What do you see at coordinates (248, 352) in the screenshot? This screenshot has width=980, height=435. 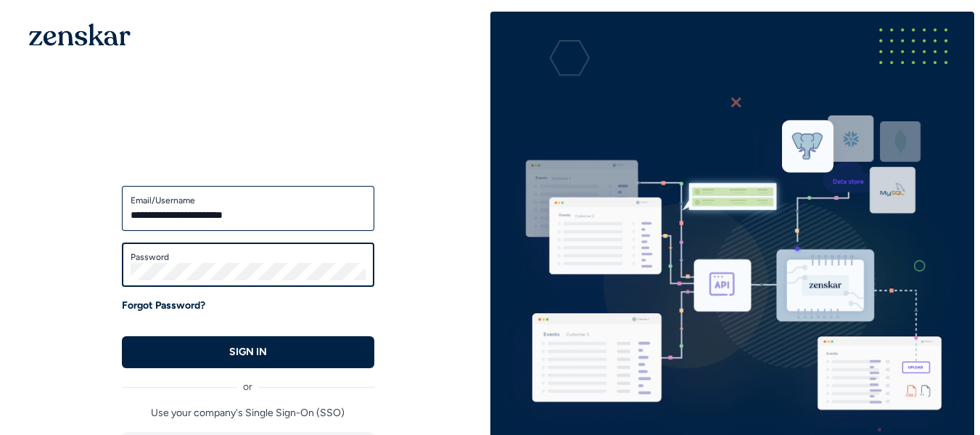 I see `p: SIGN IN` at bounding box center [248, 352].